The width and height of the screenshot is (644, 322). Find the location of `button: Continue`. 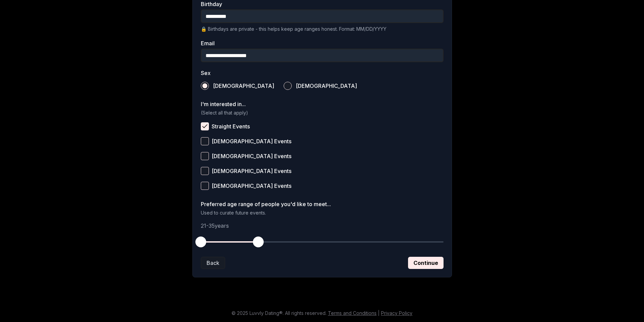

button: Continue is located at coordinates (425, 263).